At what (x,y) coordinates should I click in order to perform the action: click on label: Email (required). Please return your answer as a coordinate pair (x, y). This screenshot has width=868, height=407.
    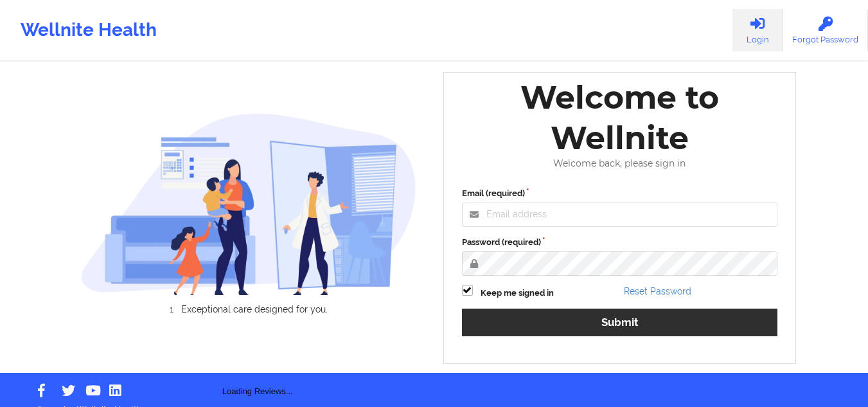
    Looking at the image, I should click on (620, 193).